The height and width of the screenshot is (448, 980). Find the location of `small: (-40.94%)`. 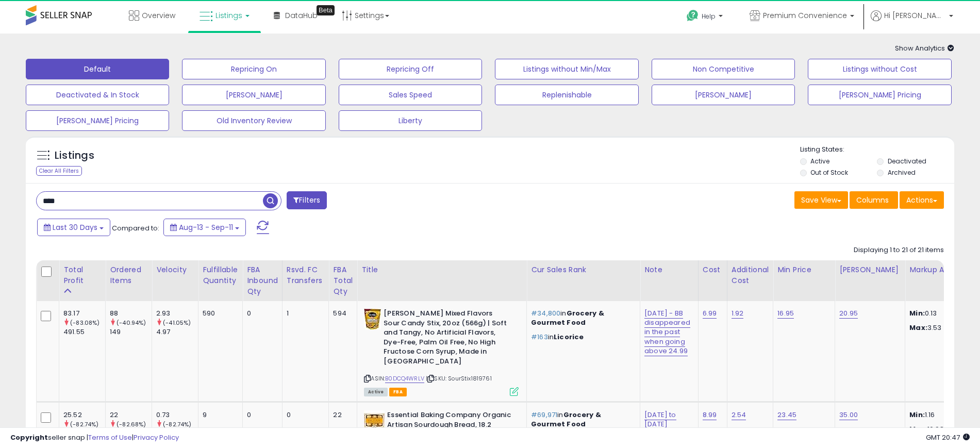

small: (-40.94%) is located at coordinates (131, 323).